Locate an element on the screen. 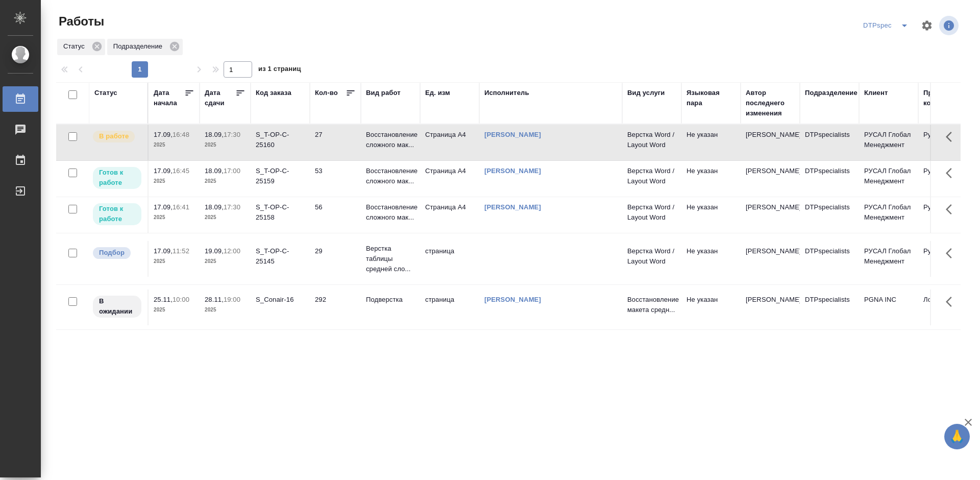  div: Автор последнего изменения is located at coordinates (770, 103).